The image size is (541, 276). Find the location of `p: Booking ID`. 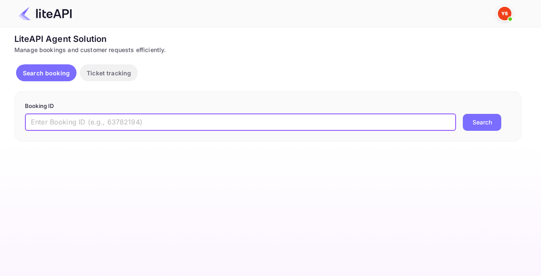

p: Booking ID is located at coordinates (268, 106).